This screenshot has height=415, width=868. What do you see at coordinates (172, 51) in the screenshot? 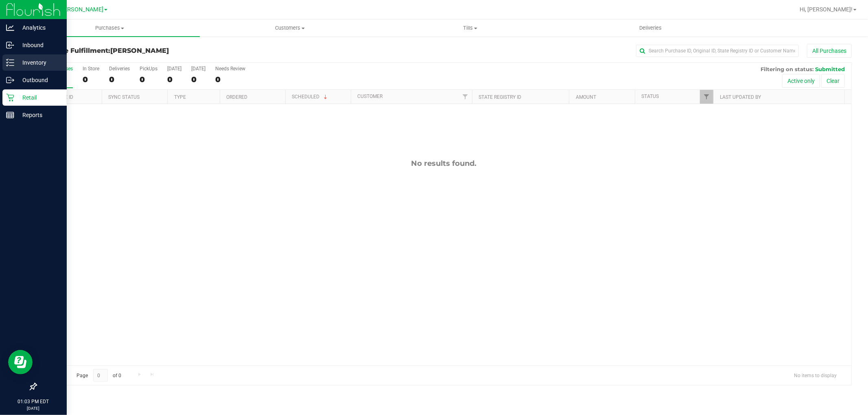
I see `h3: Purchase Fulfillment:` at bounding box center [172, 51].